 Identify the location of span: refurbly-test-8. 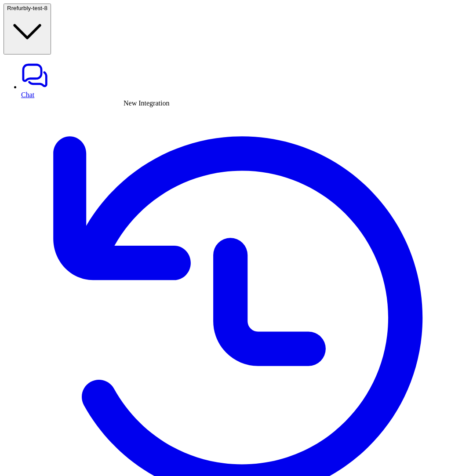
(30, 8).